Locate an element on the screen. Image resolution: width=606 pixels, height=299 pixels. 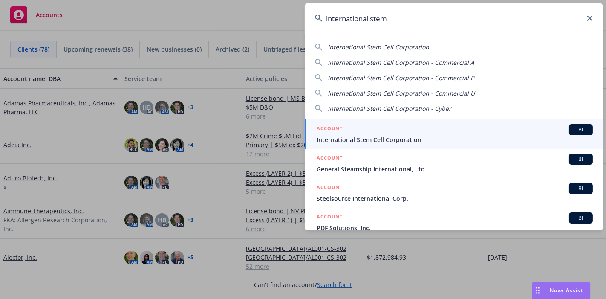
span: Steelsource International Corp. is located at coordinates (455, 198).